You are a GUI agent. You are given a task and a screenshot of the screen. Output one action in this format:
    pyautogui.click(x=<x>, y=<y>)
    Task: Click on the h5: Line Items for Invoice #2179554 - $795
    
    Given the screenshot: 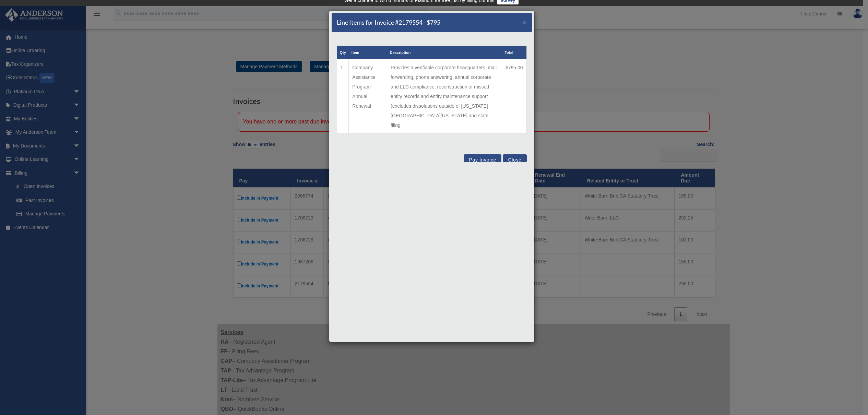 What is the action you would take?
    pyautogui.click(x=388, y=22)
    